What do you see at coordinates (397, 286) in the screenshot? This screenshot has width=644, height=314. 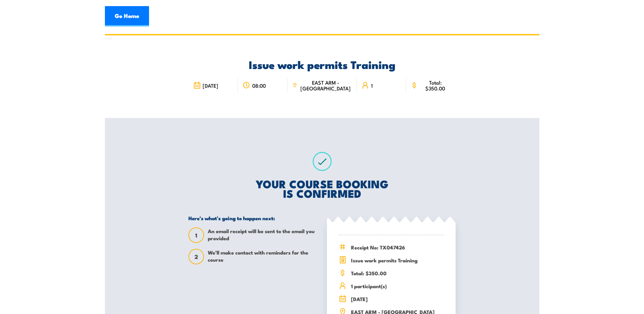 I see `span: 1 participant(s)` at bounding box center [397, 286].